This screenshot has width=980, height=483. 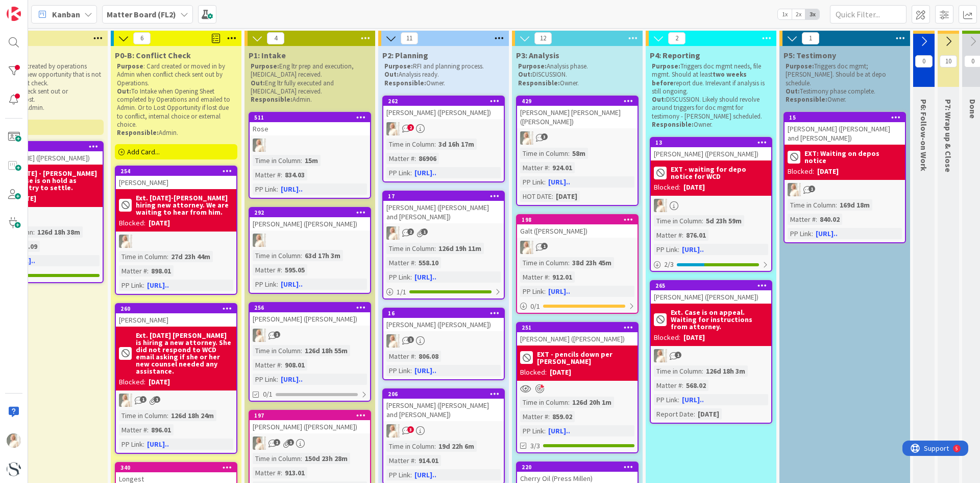 What do you see at coordinates (428, 263) in the screenshot?
I see `div: 558.10` at bounding box center [428, 263].